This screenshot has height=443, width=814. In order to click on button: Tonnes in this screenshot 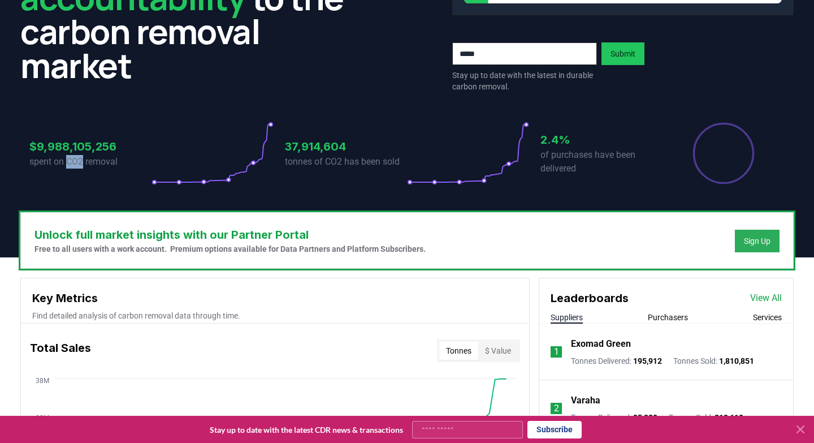, I will do `click(458, 350)`.